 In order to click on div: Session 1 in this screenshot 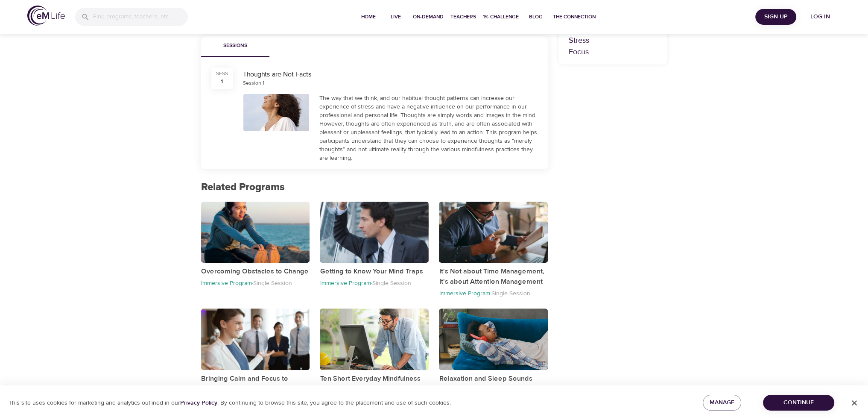, I will do `click(253, 83)`.